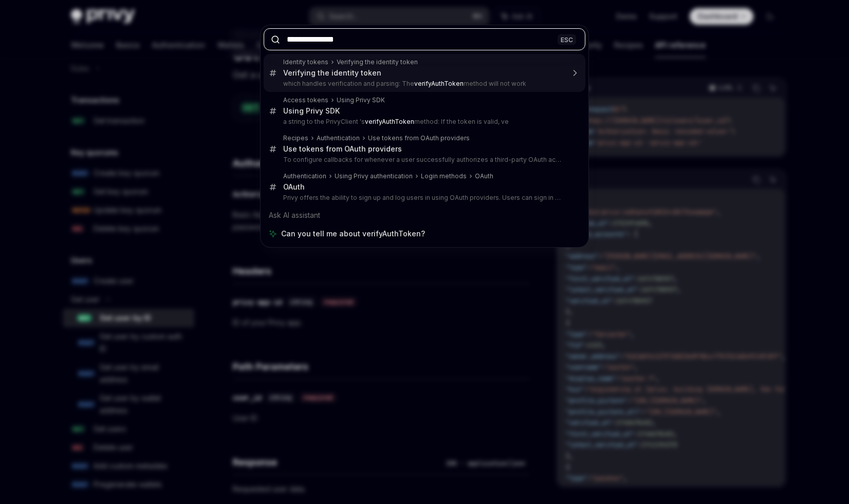  Describe the element at coordinates (444, 176) in the screenshot. I see `div: Login methods` at that location.